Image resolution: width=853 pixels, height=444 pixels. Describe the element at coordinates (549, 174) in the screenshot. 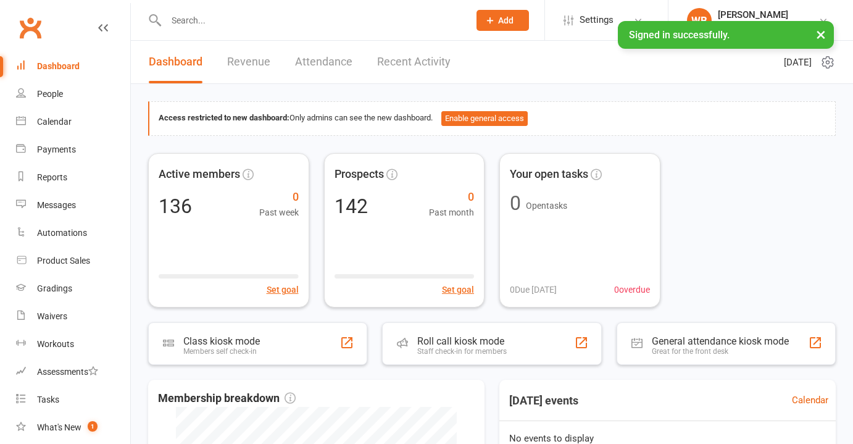

I see `span: Your open tasks` at that location.